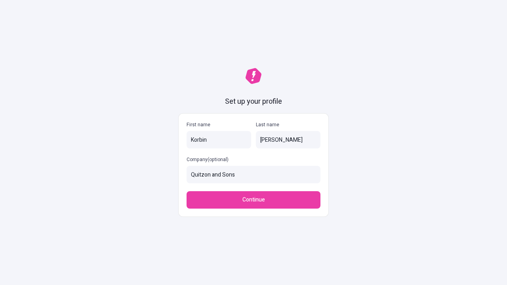 This screenshot has height=285, width=507. Describe the element at coordinates (288, 125) in the screenshot. I see `p: Last name` at that location.